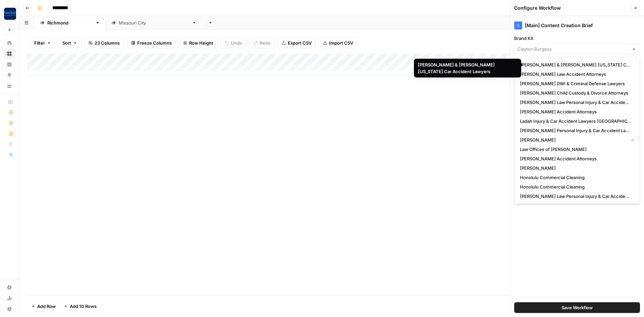 The image size is (644, 317). I want to click on button: Workspace: Rocket Pilots, so click(9, 14).